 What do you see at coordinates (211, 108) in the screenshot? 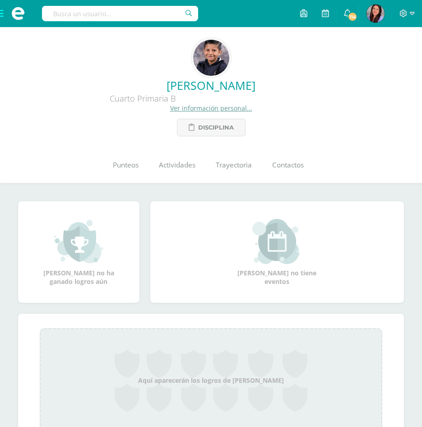
I see `a: Ver información personal...` at bounding box center [211, 108].